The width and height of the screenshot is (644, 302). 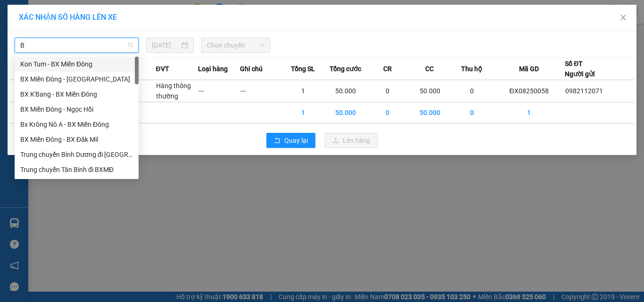 I want to click on div: BX Miền Đông - Đắk Hà, so click(x=76, y=79).